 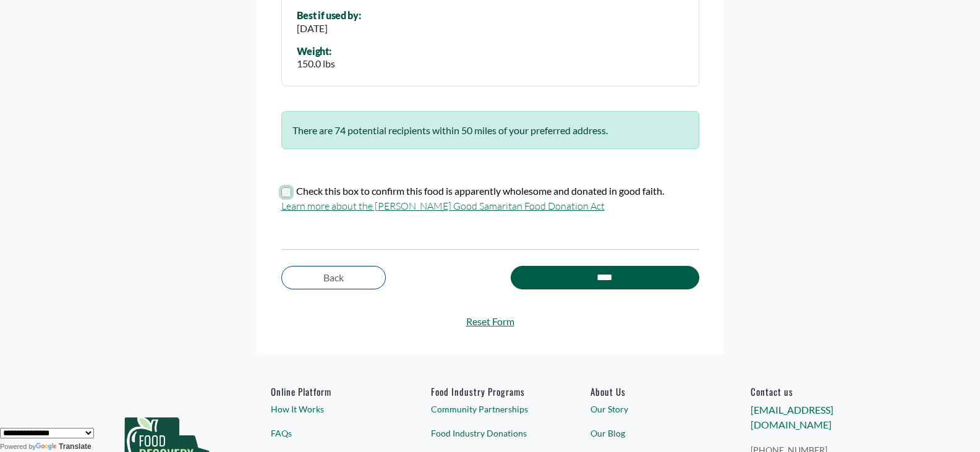 I want to click on h6: Food Industry Programs, so click(x=490, y=392).